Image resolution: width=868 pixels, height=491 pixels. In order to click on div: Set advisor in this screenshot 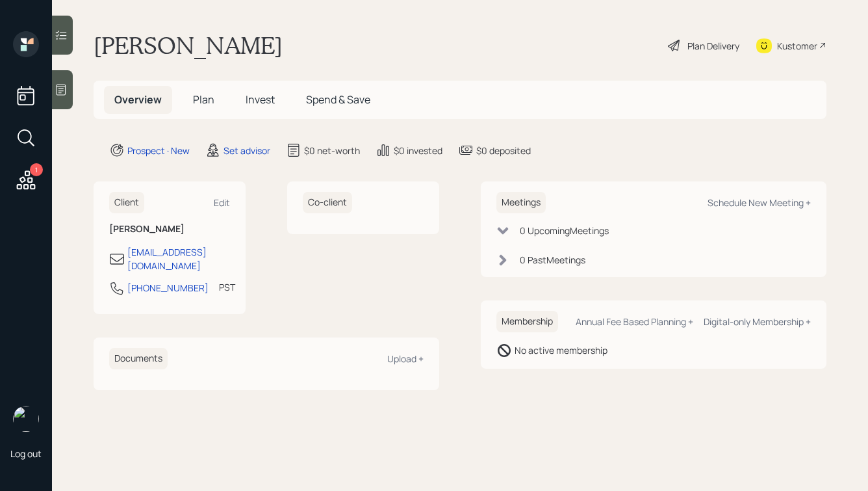, I will do `click(247, 150)`.